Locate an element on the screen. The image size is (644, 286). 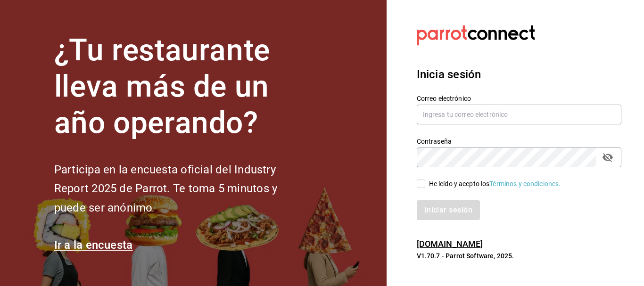
a: Términos y condiciones. is located at coordinates (525, 184).